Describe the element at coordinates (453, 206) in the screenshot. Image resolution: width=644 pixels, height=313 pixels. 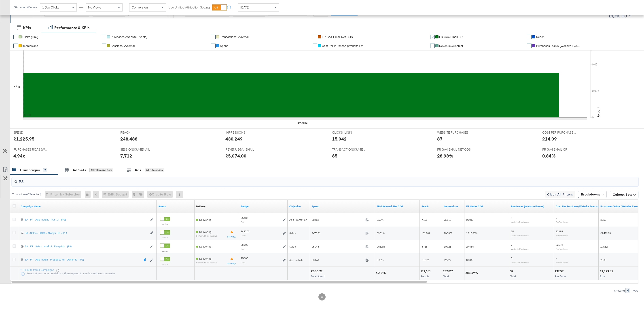
I see `a: The number of times your ad was served. On mobile apps an ad is counted as served the first time ...` at that location.